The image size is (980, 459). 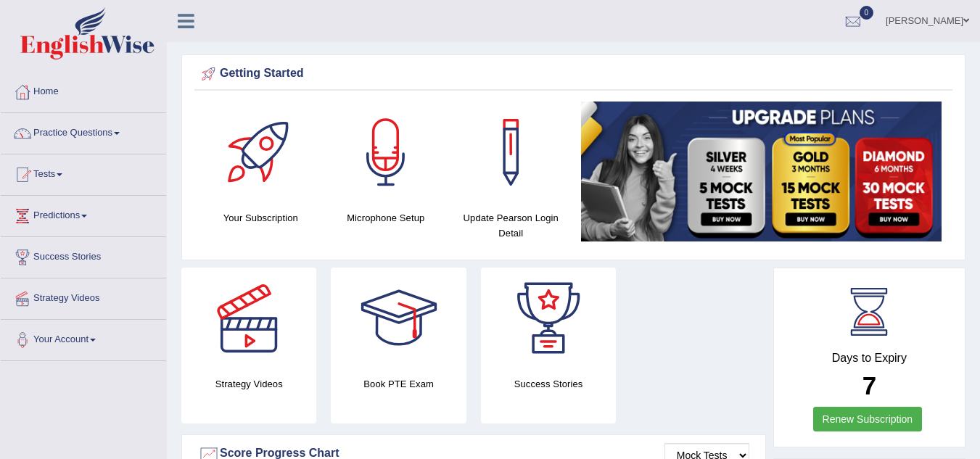 What do you see at coordinates (84, 131) in the screenshot?
I see `a: Practice Questions` at bounding box center [84, 131].